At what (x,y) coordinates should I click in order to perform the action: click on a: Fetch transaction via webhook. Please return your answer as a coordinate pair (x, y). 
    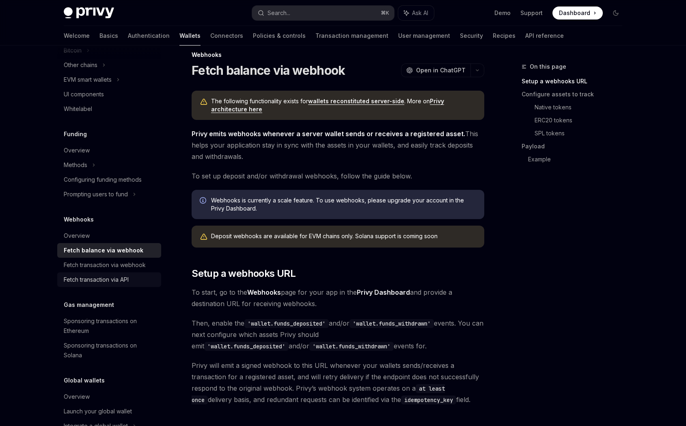
    Looking at the image, I should click on (109, 265).